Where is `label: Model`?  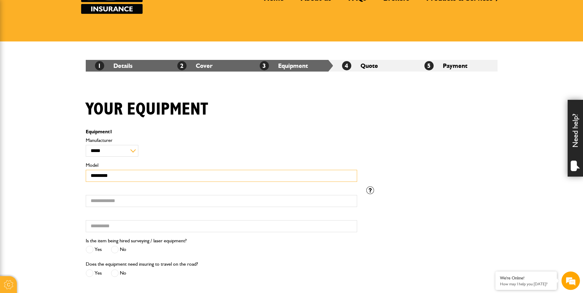
label: Model is located at coordinates (221, 165).